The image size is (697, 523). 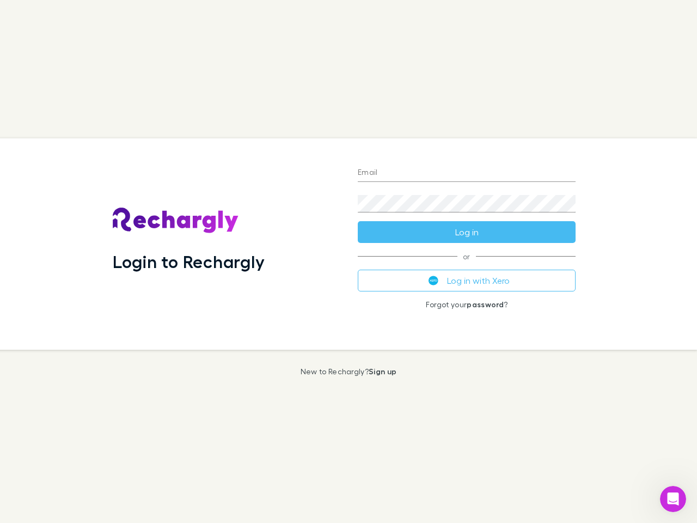 What do you see at coordinates (349, 371) in the screenshot?
I see `p: New to Rechargly?` at bounding box center [349, 371].